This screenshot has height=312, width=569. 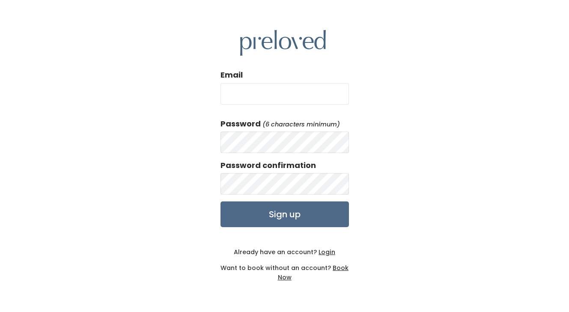 What do you see at coordinates (232, 75) in the screenshot?
I see `label: Email` at bounding box center [232, 75].